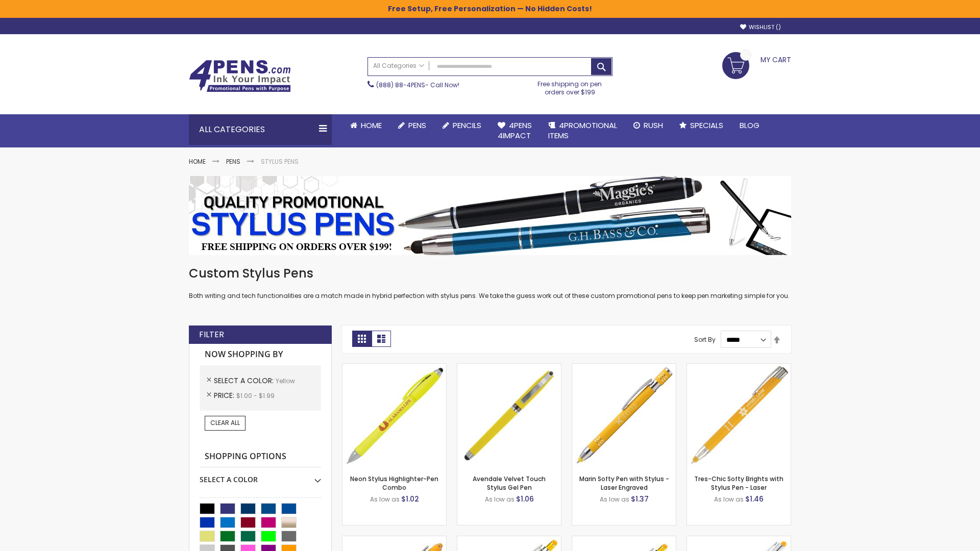 The image size is (980, 551). Describe the element at coordinates (624, 416) in the screenshot. I see `img: Marin Softy Pen with Stylus - Laser Engraved-Yellow` at that location.